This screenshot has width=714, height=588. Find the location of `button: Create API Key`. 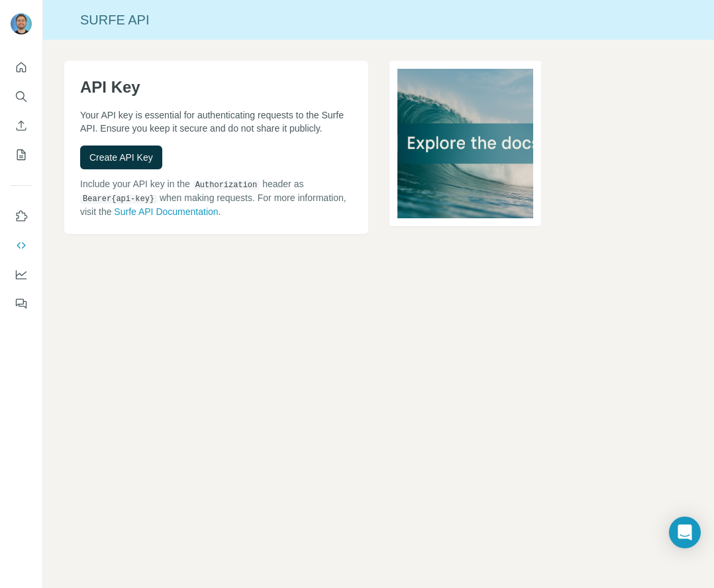

button: Create API Key is located at coordinates (121, 158).